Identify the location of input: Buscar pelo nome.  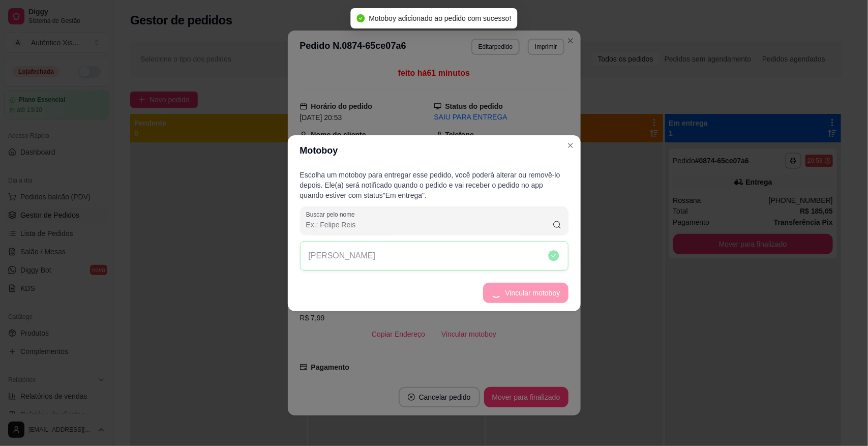
(429, 225).